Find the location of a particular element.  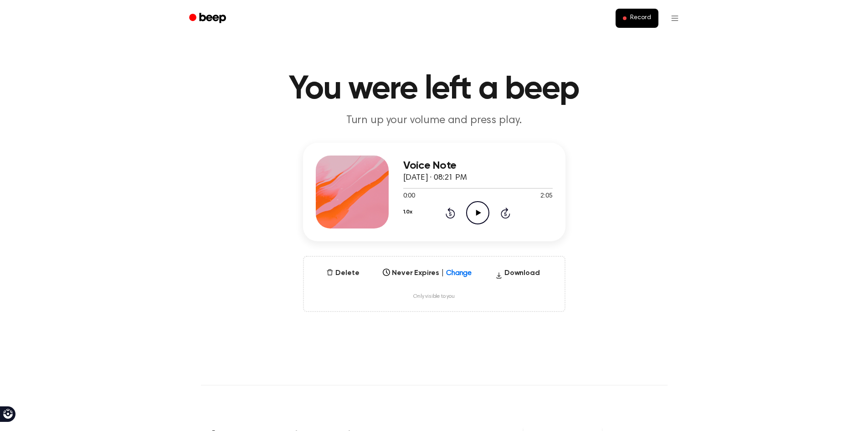

button: Record is located at coordinates (636, 18).